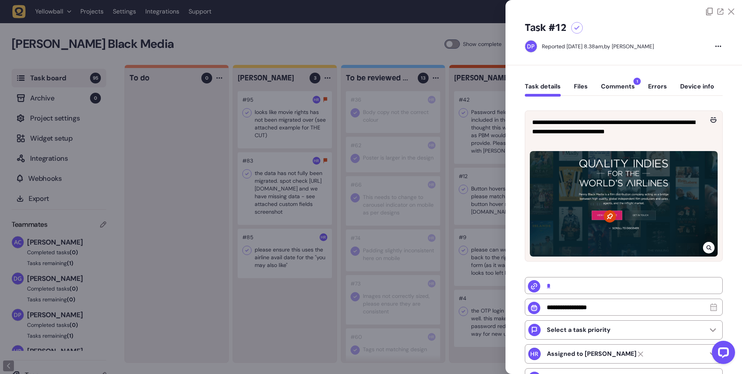 The height and width of the screenshot is (374, 742). Describe the element at coordinates (546, 28) in the screenshot. I see `h5: Task #12` at that location.